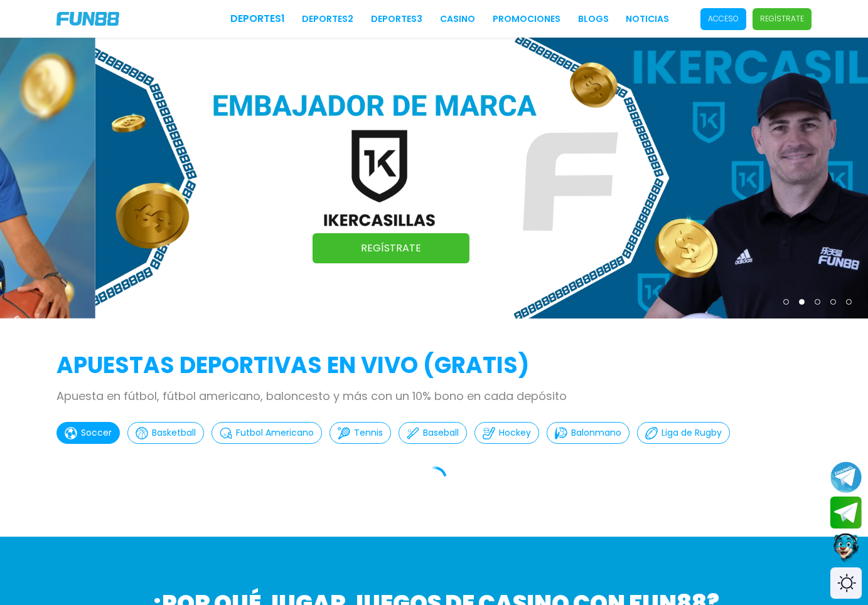  What do you see at coordinates (692, 433) in the screenshot?
I see `p: Liga de Rugby` at bounding box center [692, 433].